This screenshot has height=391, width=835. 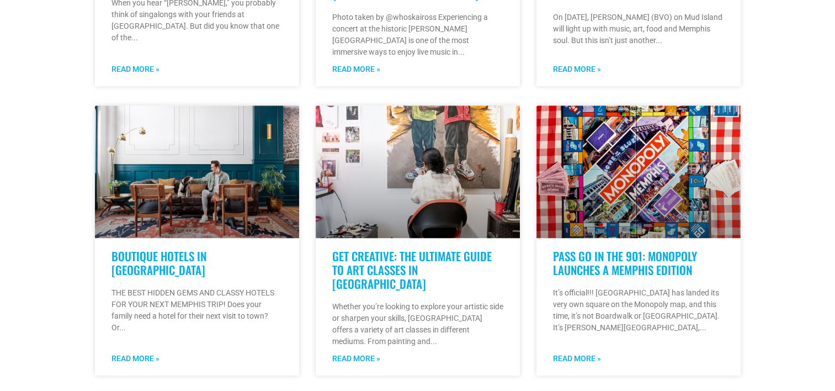 I want to click on a: Pass Go in the 901: Monopoly Launches a Memphis Edition, so click(x=625, y=263).